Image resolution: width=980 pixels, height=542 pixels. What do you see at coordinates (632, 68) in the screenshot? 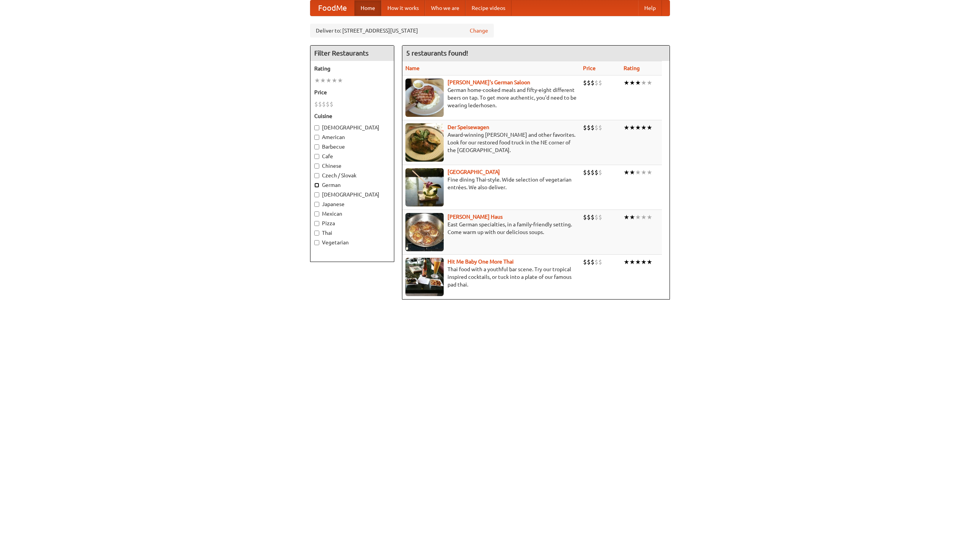
I see `a: Rating` at bounding box center [632, 68].